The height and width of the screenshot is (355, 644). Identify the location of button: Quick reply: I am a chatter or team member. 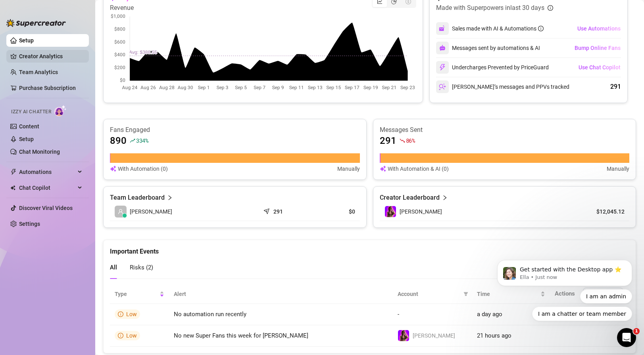
(97, 66).